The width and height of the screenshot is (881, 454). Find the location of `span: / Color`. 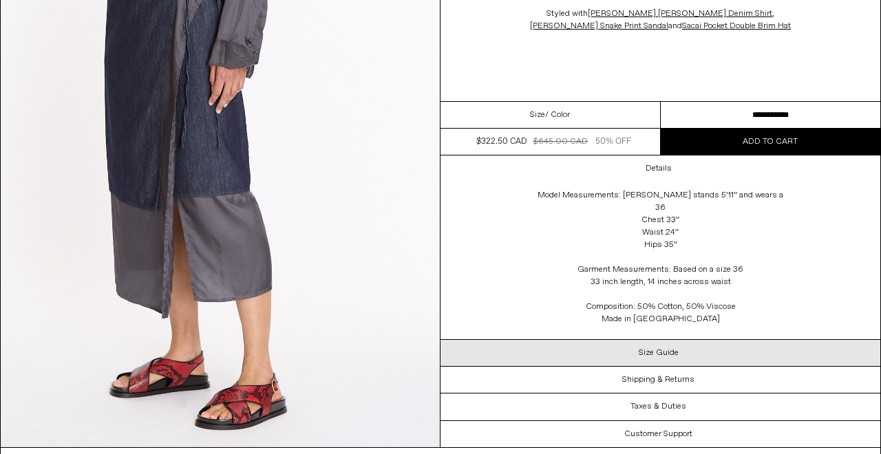

span: / Color is located at coordinates (558, 115).